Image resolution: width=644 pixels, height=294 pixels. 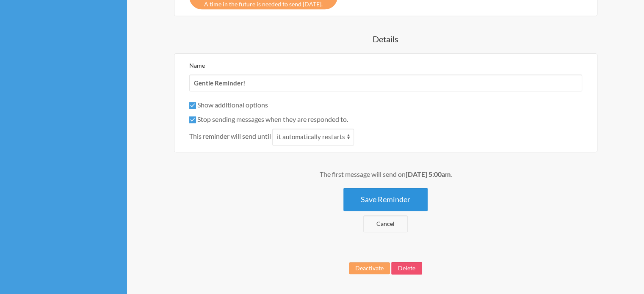 I want to click on button: Deactivate, so click(x=370, y=268).